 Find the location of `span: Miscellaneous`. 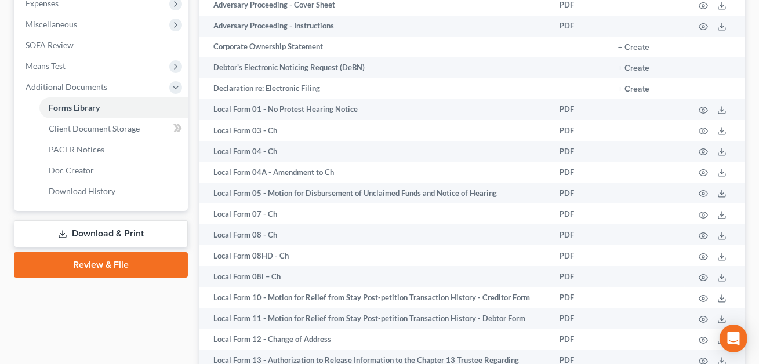

span: Miscellaneous is located at coordinates (51, 24).